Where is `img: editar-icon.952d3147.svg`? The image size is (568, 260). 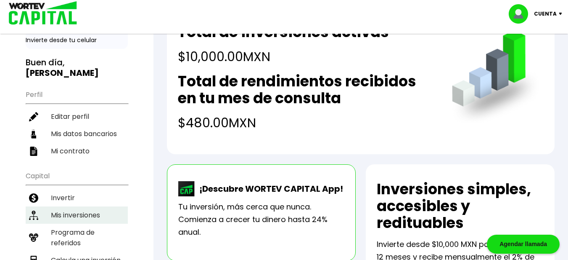 img: editar-icon.952d3147.svg is located at coordinates (34, 117).